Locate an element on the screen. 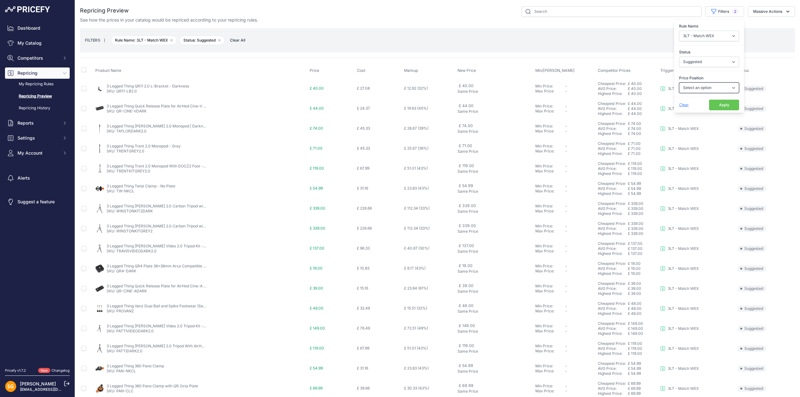 This screenshot has width=800, height=397. span: £ 339.00 is located at coordinates (636, 203).